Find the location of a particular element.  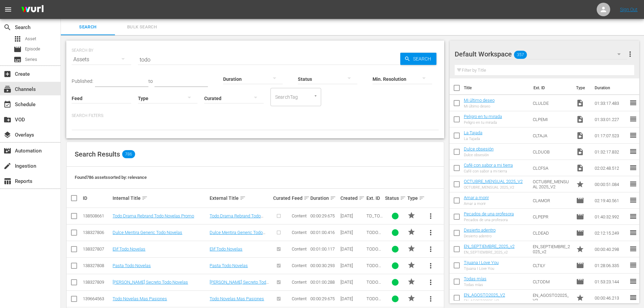

td: CLULDE is located at coordinates (552, 103).